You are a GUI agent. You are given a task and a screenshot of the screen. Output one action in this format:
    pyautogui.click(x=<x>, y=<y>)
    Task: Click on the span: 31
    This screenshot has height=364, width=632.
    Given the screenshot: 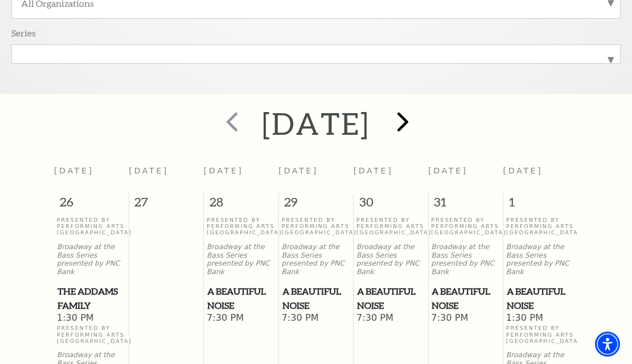 What is the action you would take?
    pyautogui.click(x=466, y=204)
    